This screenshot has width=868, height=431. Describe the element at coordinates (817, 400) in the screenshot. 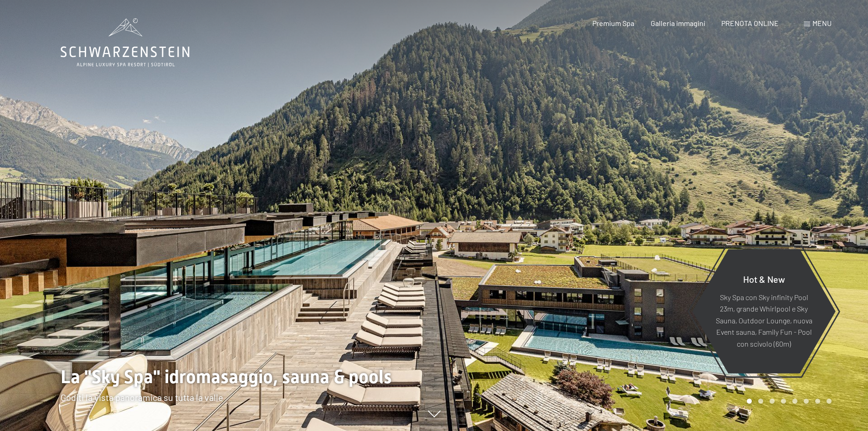

I see `div: Carousel Page 7` at that location.